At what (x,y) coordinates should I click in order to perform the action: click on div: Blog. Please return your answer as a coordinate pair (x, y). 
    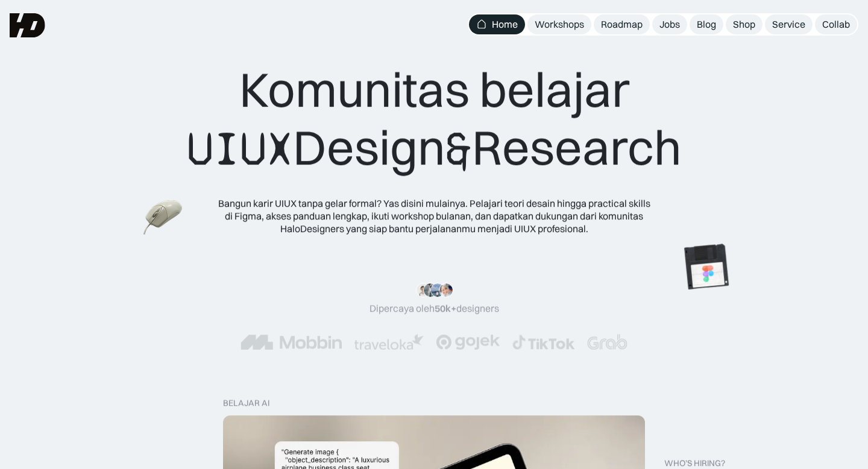
    Looking at the image, I should click on (706, 24).